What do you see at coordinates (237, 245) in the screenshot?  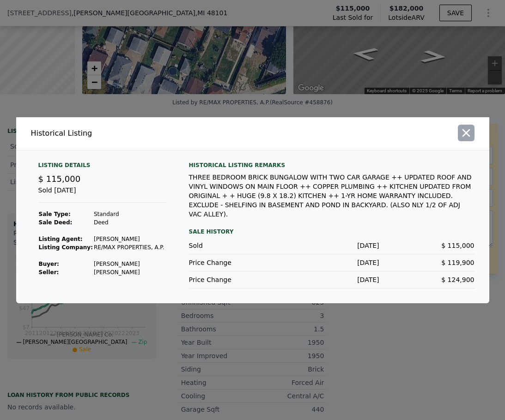 I see `div: Sold` at bounding box center [237, 245].